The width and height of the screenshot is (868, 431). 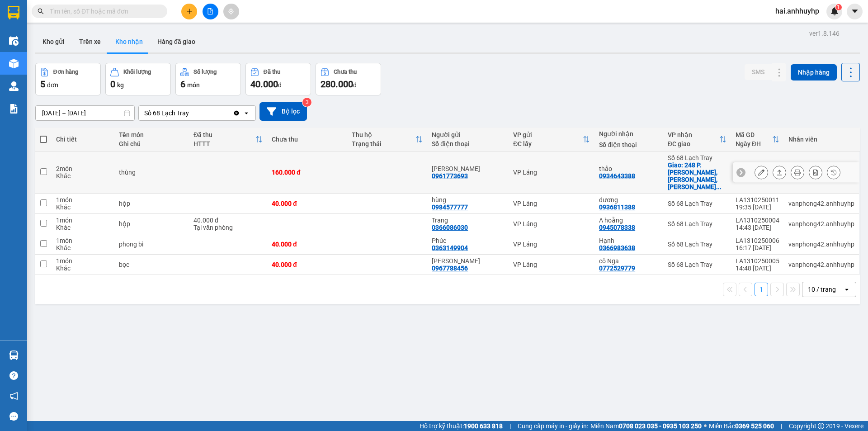 I want to click on div: Người gửi, so click(x=468, y=135).